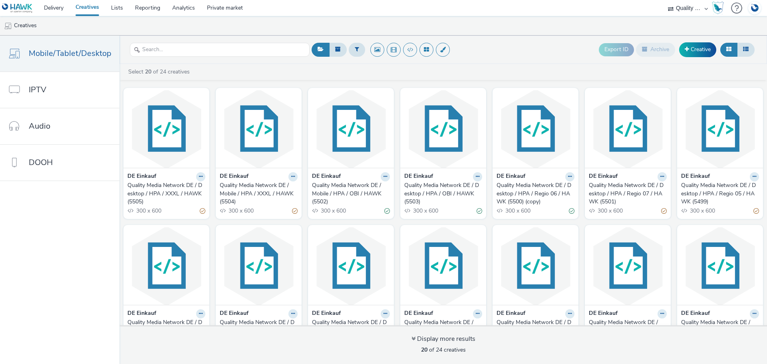 Image resolution: width=767 pixels, height=364 pixels. Describe the element at coordinates (258, 129) in the screenshot. I see `img: Quality Media Network DE / Mobile / HPA / XXXL / HAWK (5504) visual` at that location.